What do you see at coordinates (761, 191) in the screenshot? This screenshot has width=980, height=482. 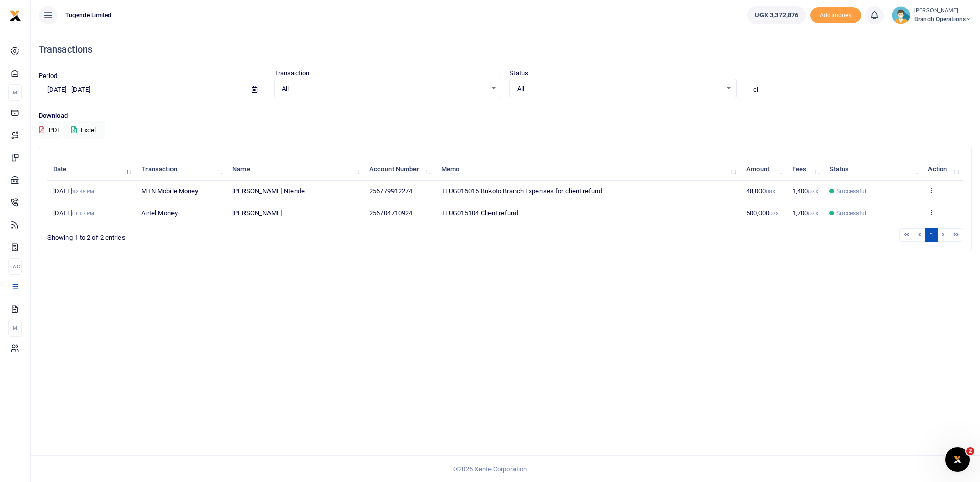 I see `span: 48,000` at bounding box center [761, 191].